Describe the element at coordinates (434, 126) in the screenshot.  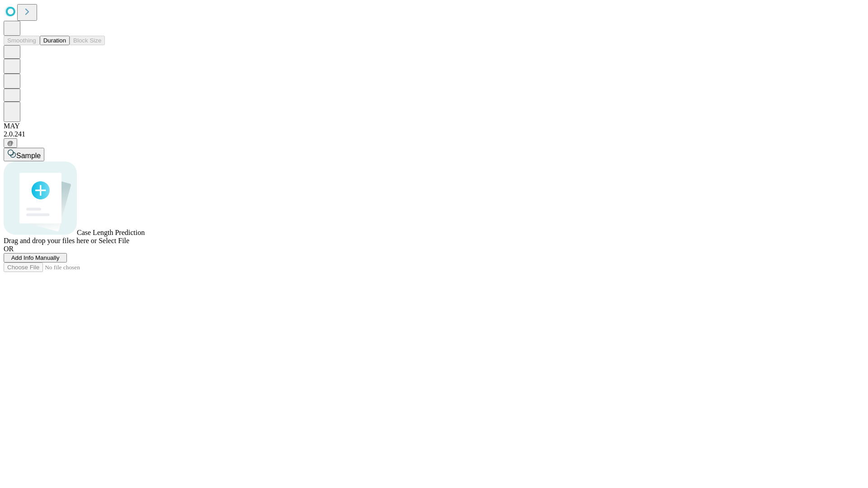
I see `div: MAY` at that location.